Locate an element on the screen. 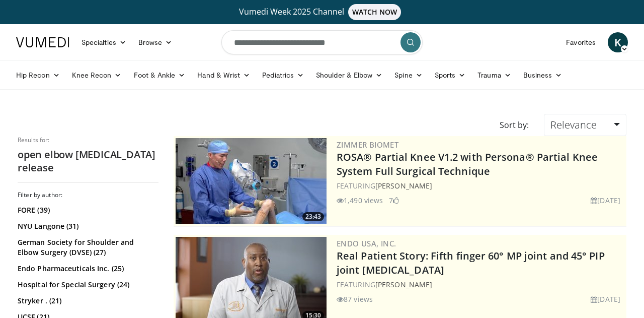 This screenshot has height=318, width=644. a: Business is located at coordinates (543, 75).